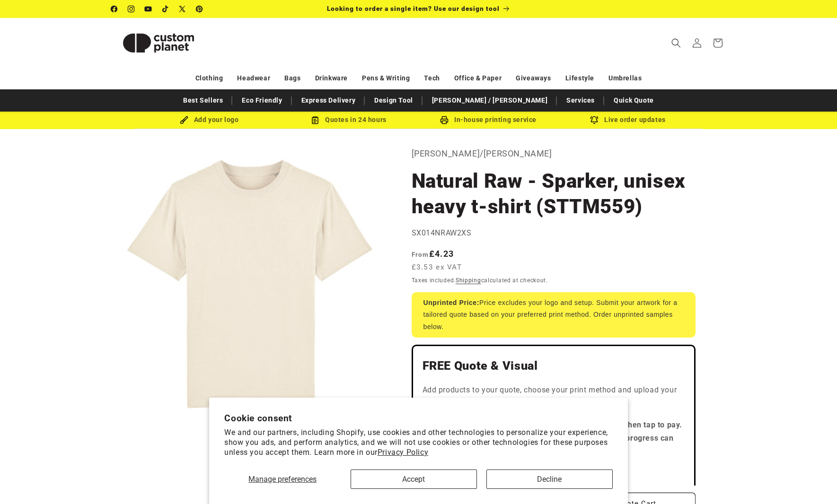  What do you see at coordinates (249, 284) in the screenshot?
I see `media-gallery: Gallery Viewer` at bounding box center [249, 284].